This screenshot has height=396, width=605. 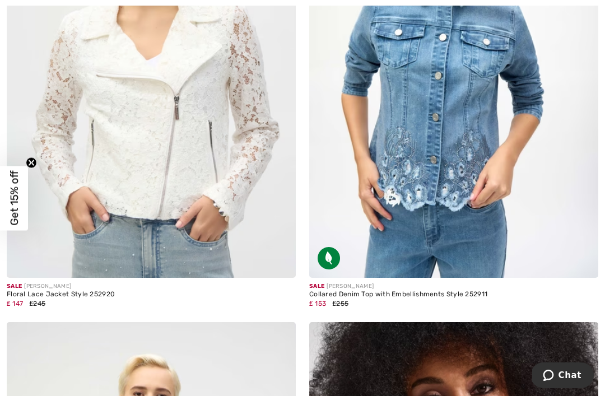 I want to click on span: Chat, so click(x=38, y=13).